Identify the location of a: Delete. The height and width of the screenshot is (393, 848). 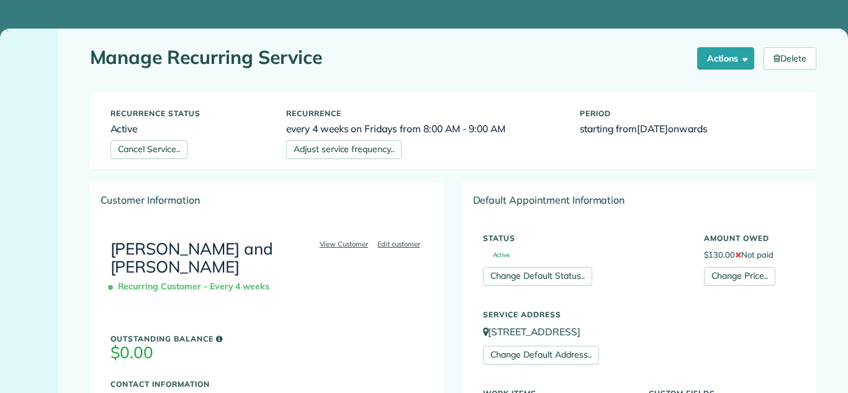
(790, 58).